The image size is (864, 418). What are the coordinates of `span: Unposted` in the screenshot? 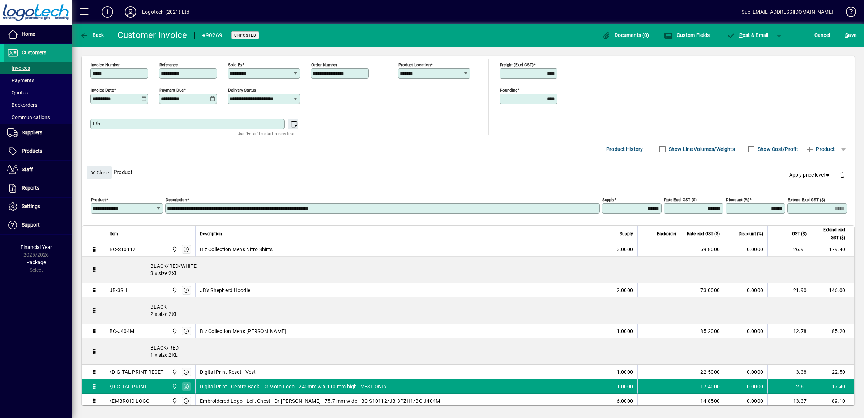 It's located at (245, 35).